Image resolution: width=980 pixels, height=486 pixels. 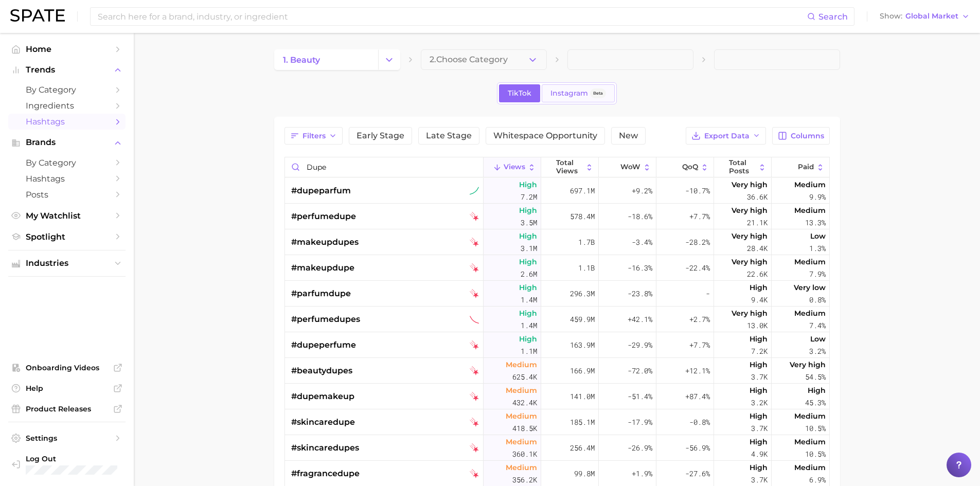 What do you see at coordinates (816, 403) in the screenshot?
I see `span: 45.3%` at bounding box center [816, 403].